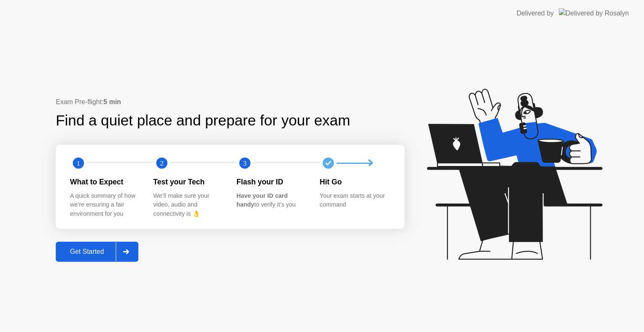  I want to click on div: Delivered by, so click(535, 13).